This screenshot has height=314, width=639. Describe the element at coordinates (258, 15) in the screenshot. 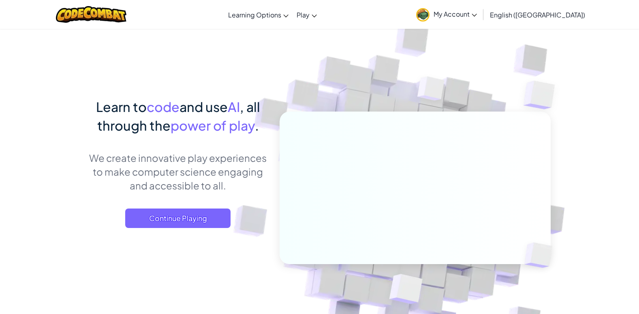

I see `a: Learning Options` at that location.